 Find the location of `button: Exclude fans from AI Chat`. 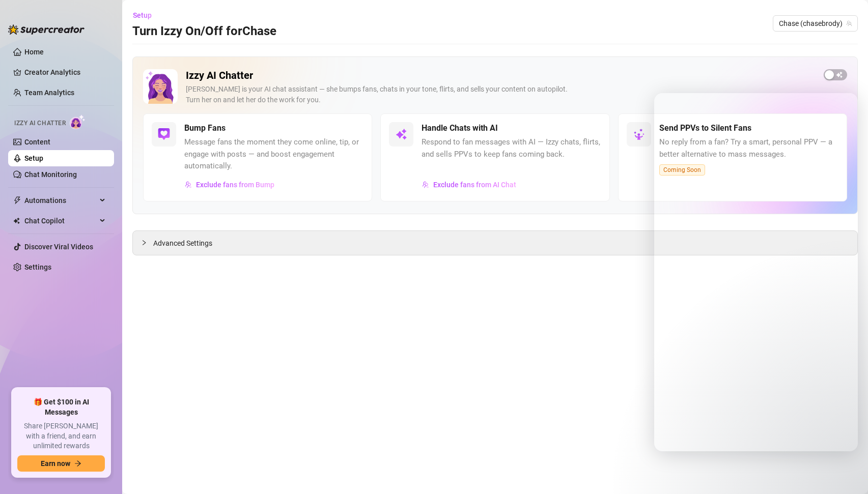

button: Exclude fans from AI Chat is located at coordinates (469, 185).